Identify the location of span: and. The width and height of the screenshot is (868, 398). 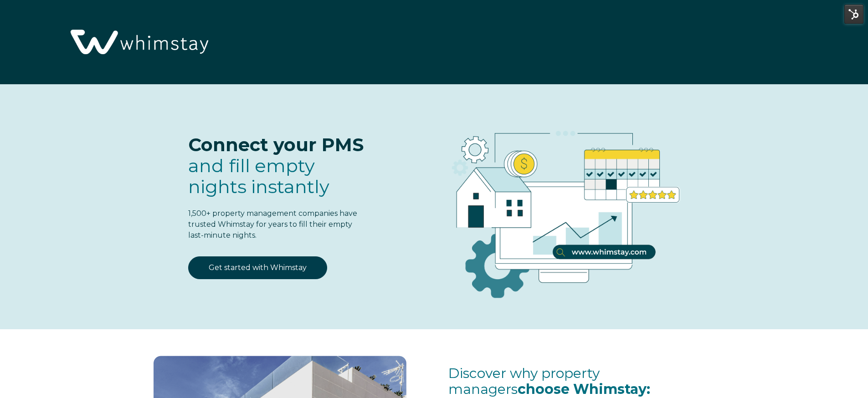
(259, 176).